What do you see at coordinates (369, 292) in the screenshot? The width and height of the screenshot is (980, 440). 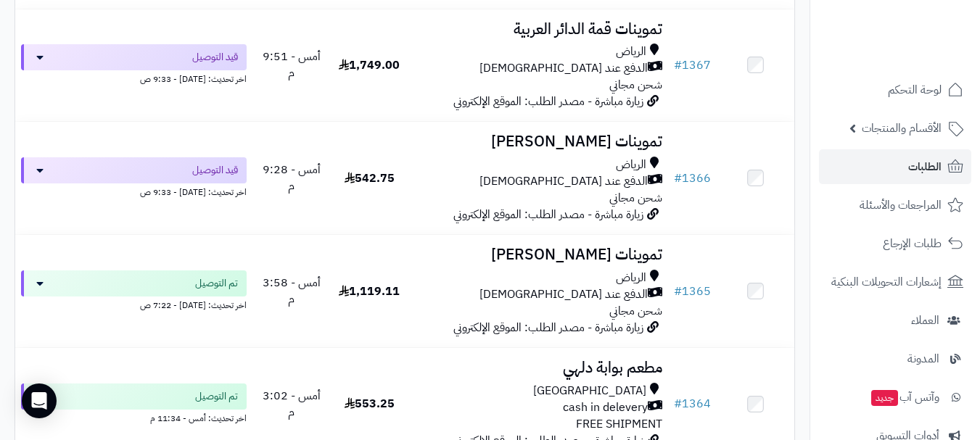 I see `span: 1,119.11` at bounding box center [369, 292].